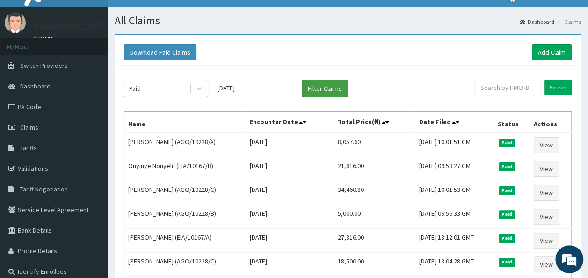  Describe the element at coordinates (185, 123) in the screenshot. I see `th: Name` at that location.